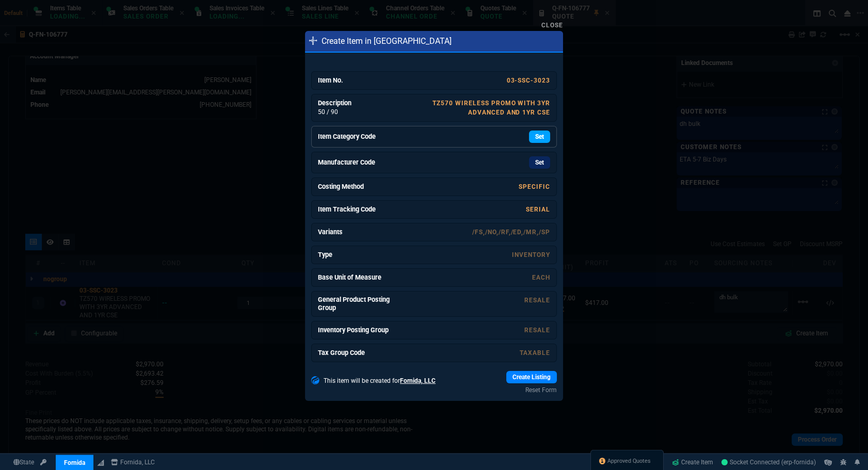 The image size is (868, 470). Describe the element at coordinates (531, 390) in the screenshot. I see `a: Reset Form` at that location.